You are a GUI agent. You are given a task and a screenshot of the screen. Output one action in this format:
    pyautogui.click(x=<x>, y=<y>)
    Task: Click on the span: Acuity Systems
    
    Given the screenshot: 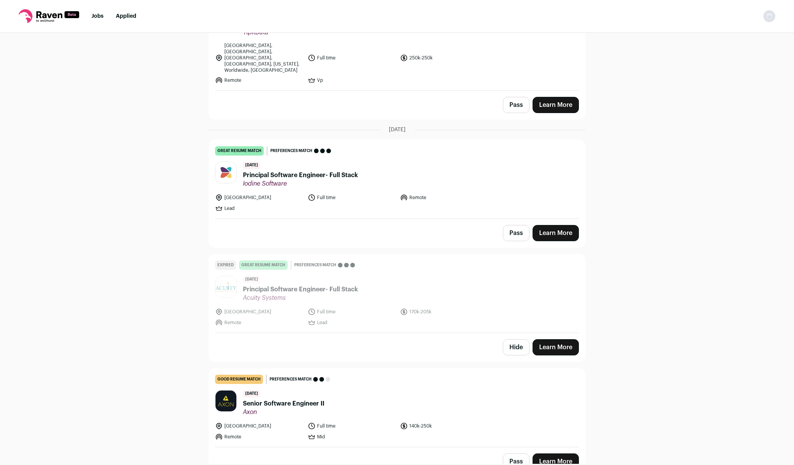 What is the action you would take?
    pyautogui.click(x=300, y=298)
    